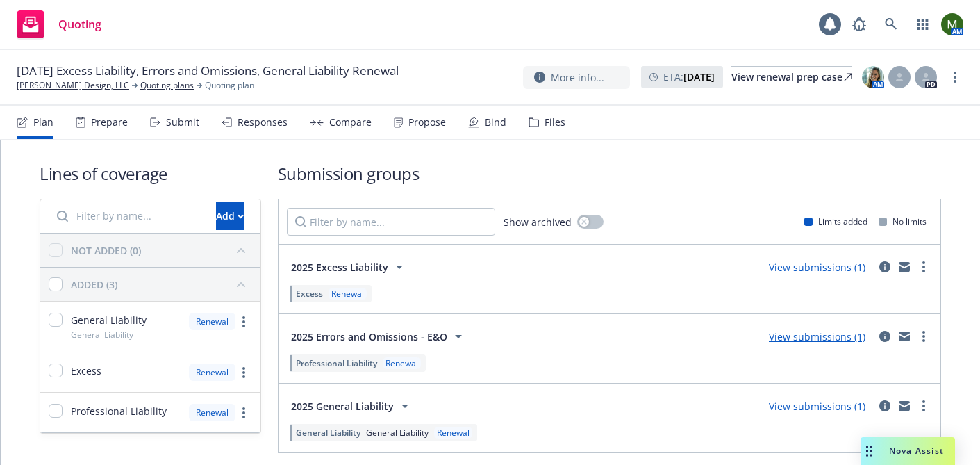 This screenshot has height=465, width=980. What do you see at coordinates (340, 267) in the screenshot?
I see `span: 2025 Excess Liability` at bounding box center [340, 267].